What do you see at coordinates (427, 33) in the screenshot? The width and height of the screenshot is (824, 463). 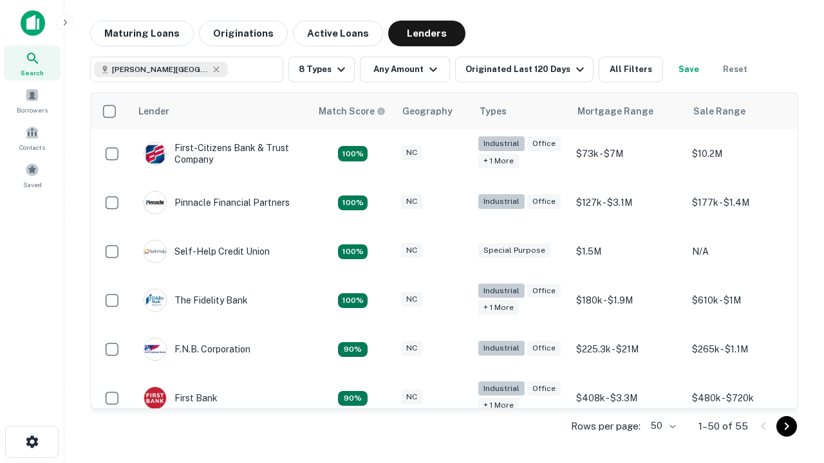 I see `button: Lenders` at bounding box center [427, 33].